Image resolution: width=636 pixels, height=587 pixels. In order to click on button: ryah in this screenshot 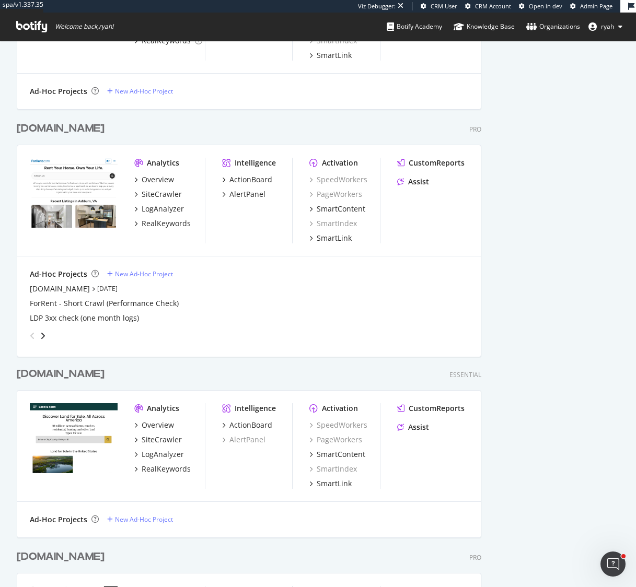, I will do `click(605, 27)`.